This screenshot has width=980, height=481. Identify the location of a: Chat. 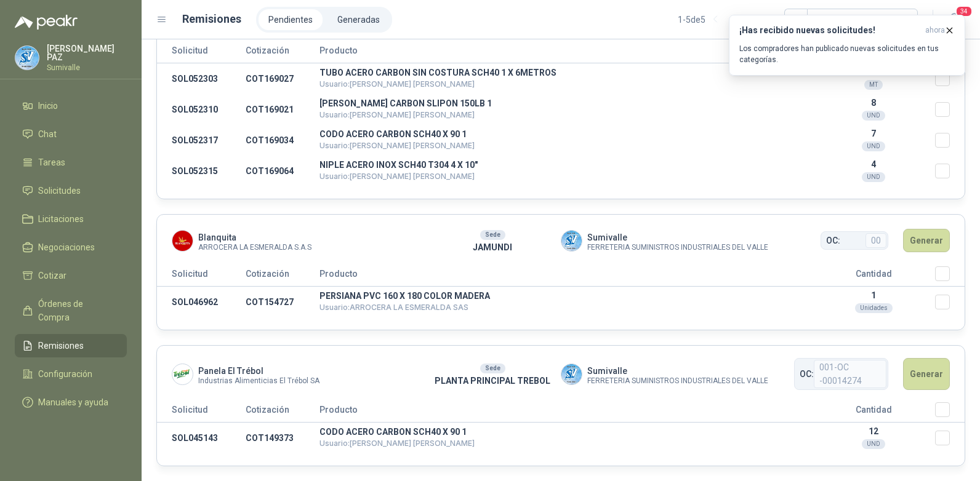
(71, 134).